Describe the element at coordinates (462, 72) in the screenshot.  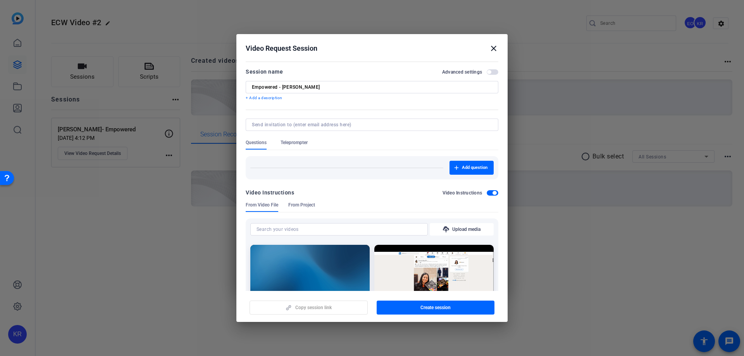
I see `h2: Advanced settings` at that location.